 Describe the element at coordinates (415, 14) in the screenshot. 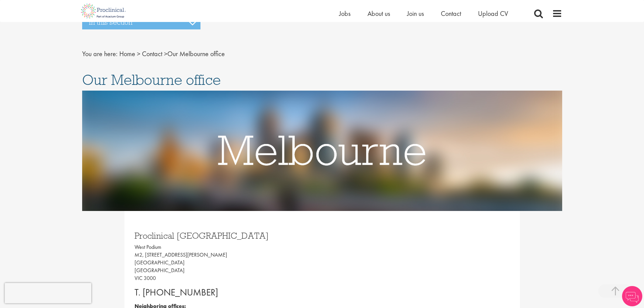

I see `a: Join us` at that location.